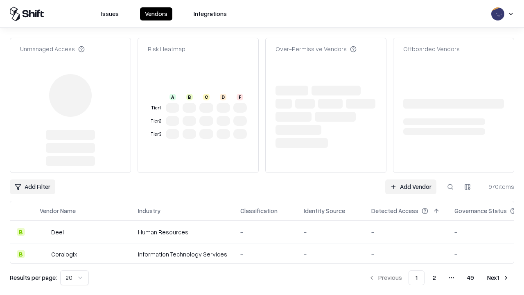 The height and width of the screenshot is (295, 524). I want to click on div: Over-Permissive Vendors, so click(316, 49).